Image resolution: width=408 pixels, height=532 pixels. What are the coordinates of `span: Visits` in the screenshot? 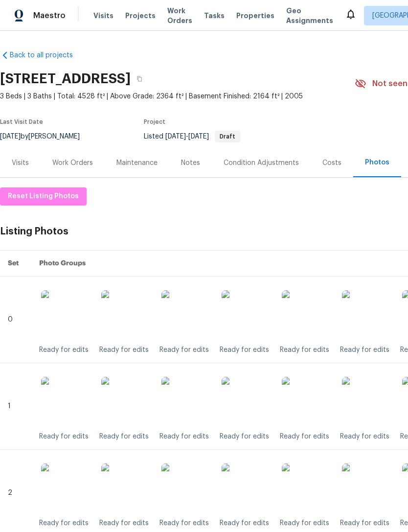 It's located at (103, 16).